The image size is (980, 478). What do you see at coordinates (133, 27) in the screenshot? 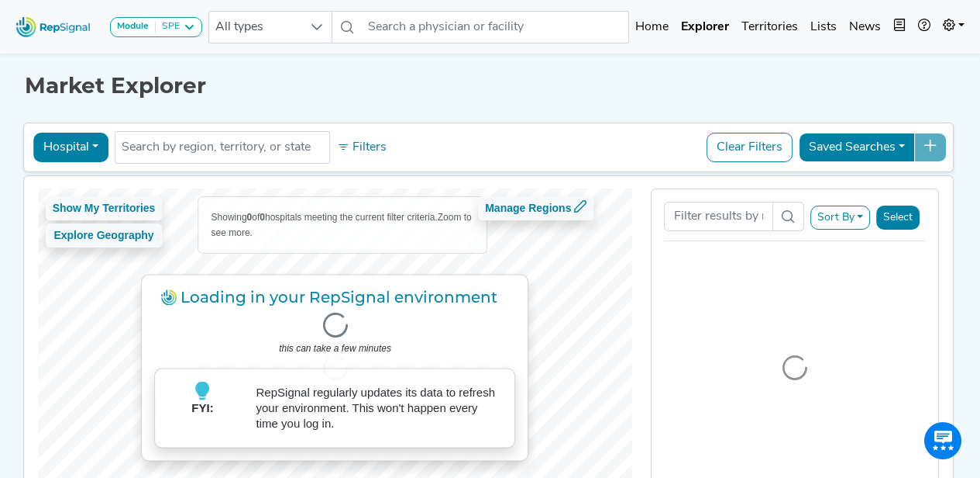
I see `strong: Module` at bounding box center [133, 27].